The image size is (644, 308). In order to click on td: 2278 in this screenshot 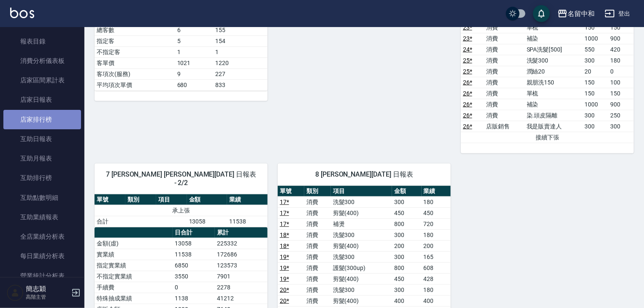, I will do `click(241, 287)`.